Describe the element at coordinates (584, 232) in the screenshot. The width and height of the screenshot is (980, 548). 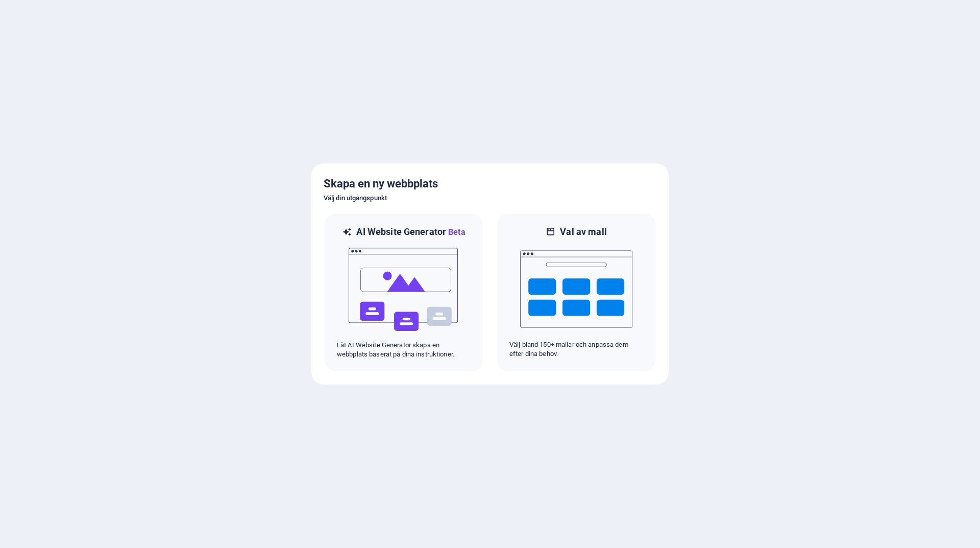
I see `h6: Val av mall` at that location.